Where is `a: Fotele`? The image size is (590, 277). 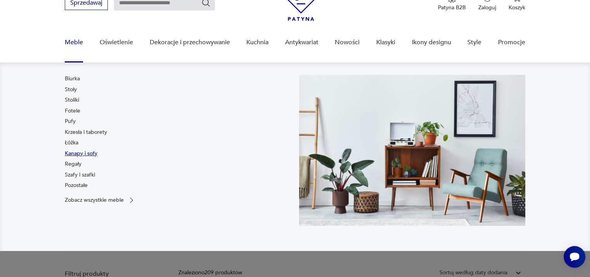
a: Fotele is located at coordinates (73, 111).